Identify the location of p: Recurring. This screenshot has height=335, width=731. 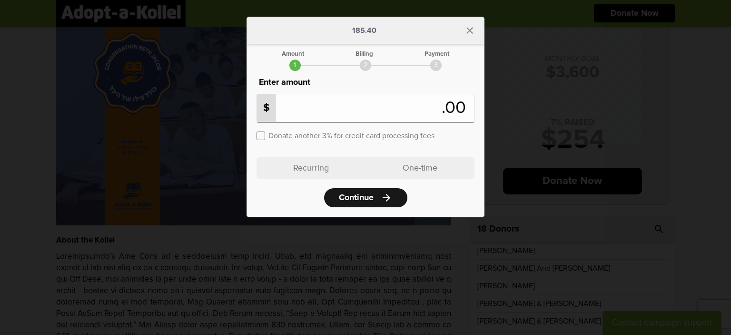
(311, 168).